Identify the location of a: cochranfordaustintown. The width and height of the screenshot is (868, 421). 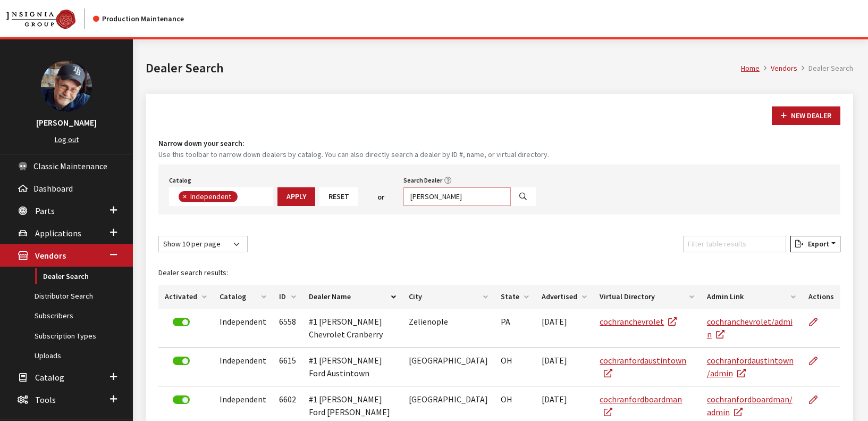
(643, 367).